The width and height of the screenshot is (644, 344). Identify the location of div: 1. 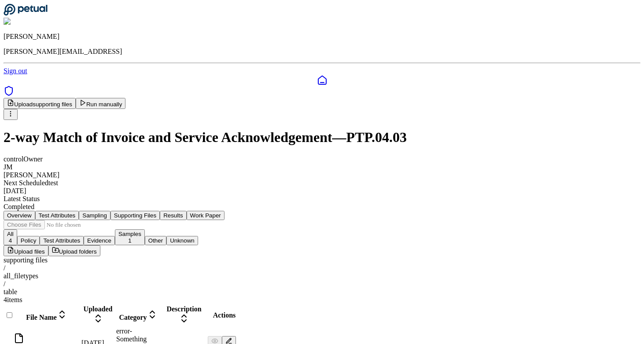
(130, 240).